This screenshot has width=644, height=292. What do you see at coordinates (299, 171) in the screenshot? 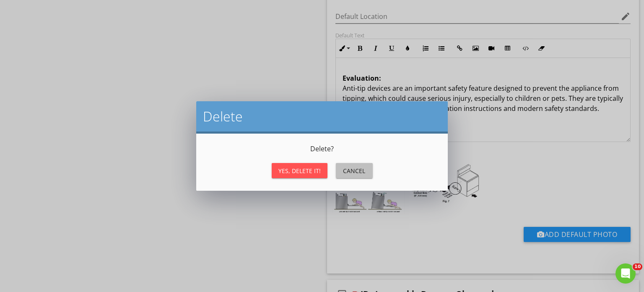
I see `div: Yes, Delete it!` at bounding box center [299, 171].